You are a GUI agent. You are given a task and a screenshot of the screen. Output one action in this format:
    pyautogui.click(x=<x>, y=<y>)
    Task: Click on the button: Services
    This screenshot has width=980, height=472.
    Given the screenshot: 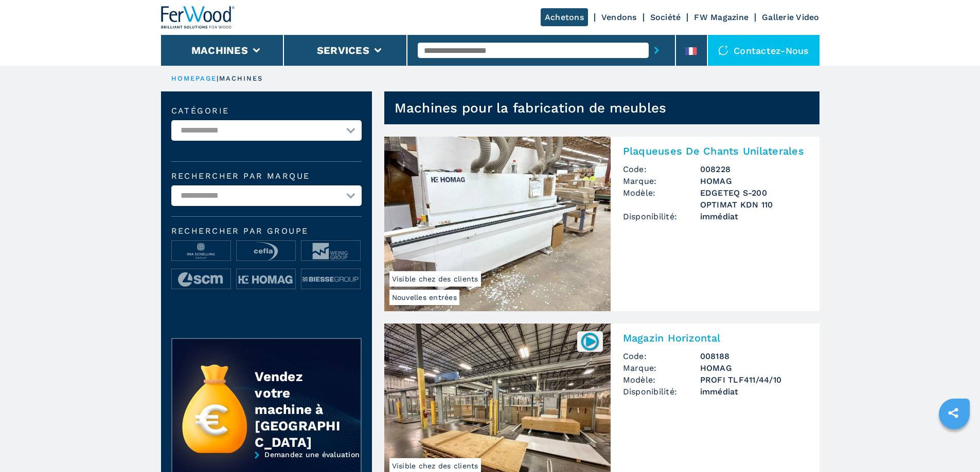 What is the action you would take?
    pyautogui.click(x=343, y=50)
    